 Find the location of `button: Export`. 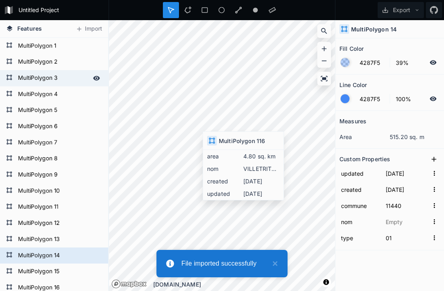

button: Export is located at coordinates (401, 10).